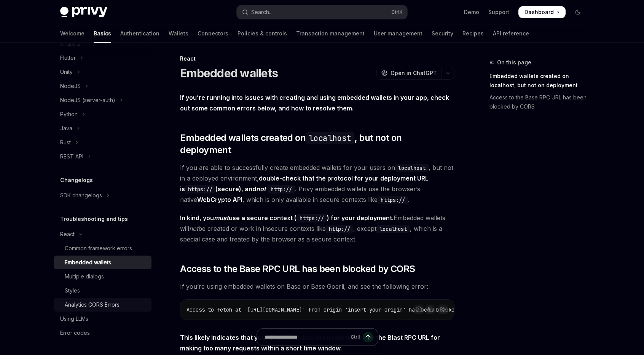 The image size is (644, 355). I want to click on h1: Embedded wallets, so click(228, 73).